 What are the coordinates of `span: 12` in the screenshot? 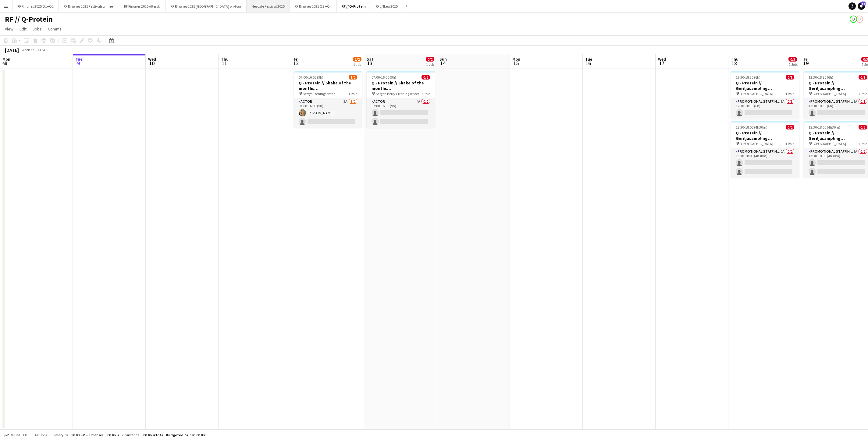 It's located at (296, 63).